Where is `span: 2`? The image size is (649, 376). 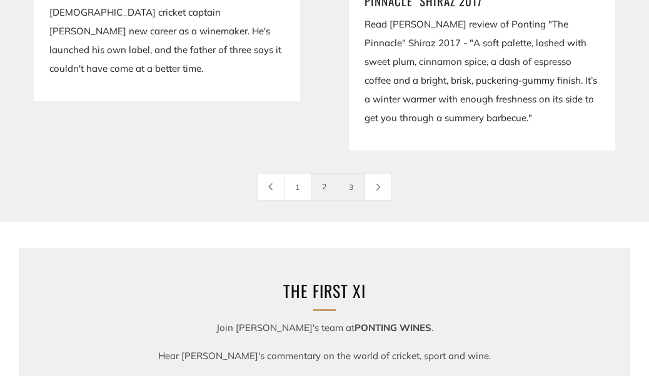
span: 2 is located at coordinates (325, 187).